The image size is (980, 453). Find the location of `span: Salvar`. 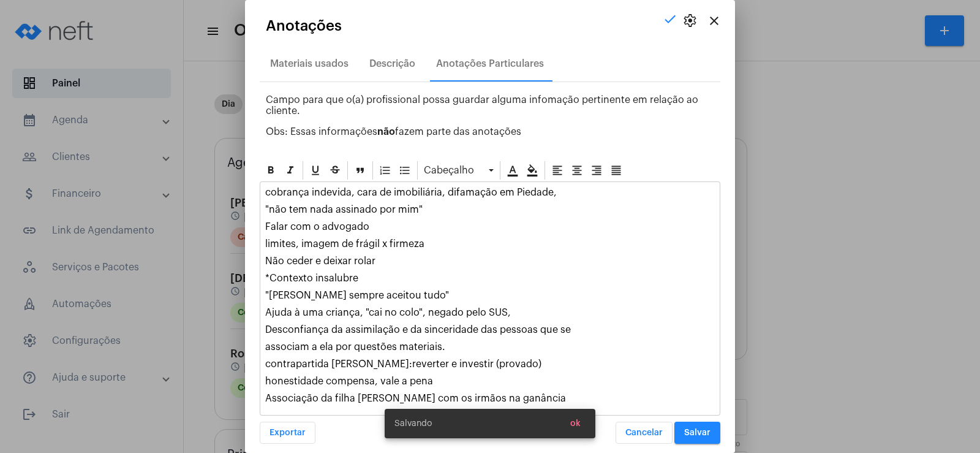

span: Salvar is located at coordinates (697, 432).